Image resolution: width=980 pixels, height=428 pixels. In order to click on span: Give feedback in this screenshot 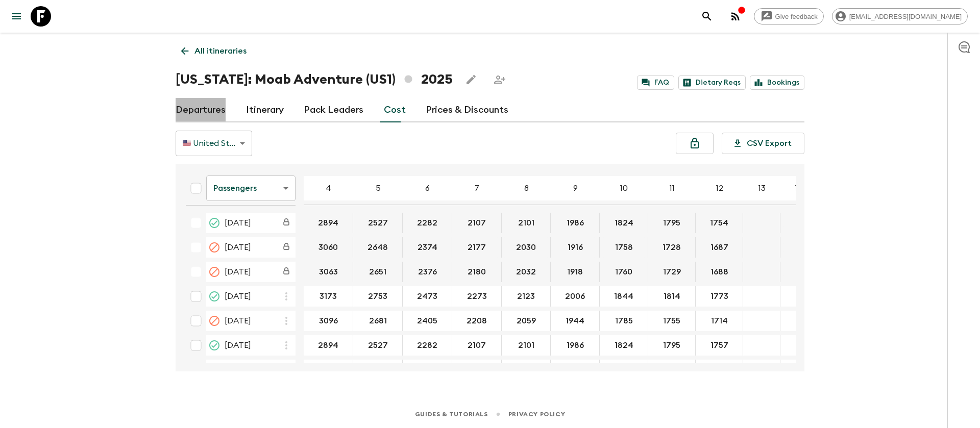, I will do `click(796, 16)`.